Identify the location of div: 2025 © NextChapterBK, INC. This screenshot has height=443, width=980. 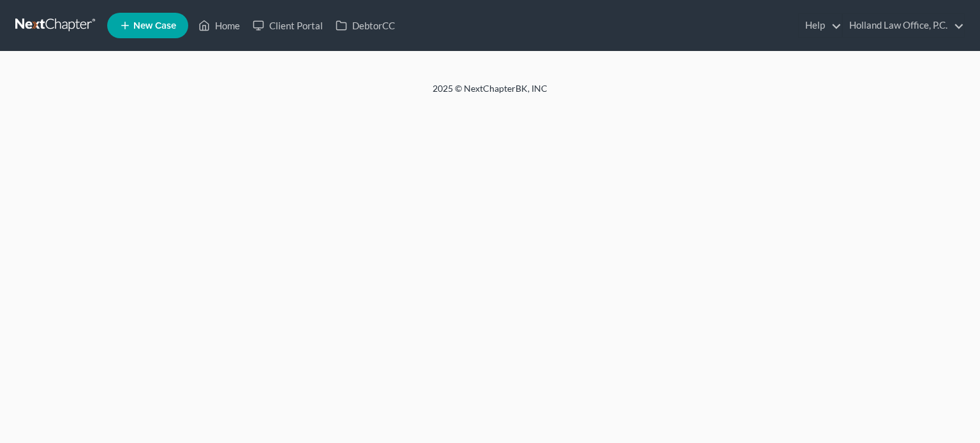
(490, 94).